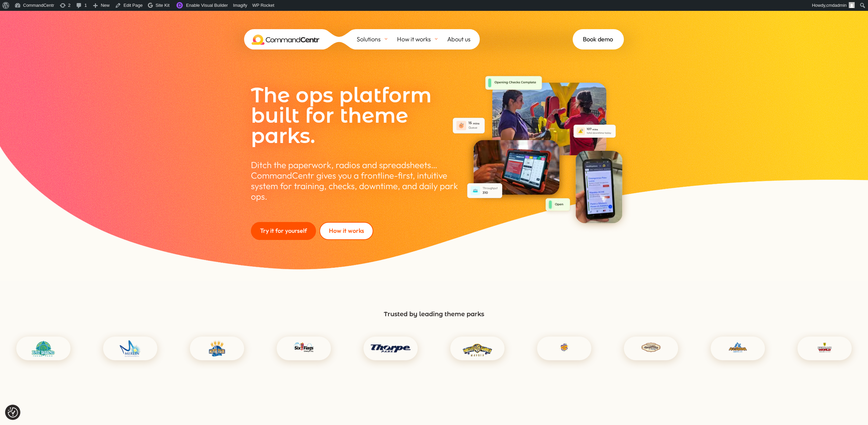 The image size is (868, 425). What do you see at coordinates (598, 39) in the screenshot?
I see `a: Book demo` at bounding box center [598, 39].